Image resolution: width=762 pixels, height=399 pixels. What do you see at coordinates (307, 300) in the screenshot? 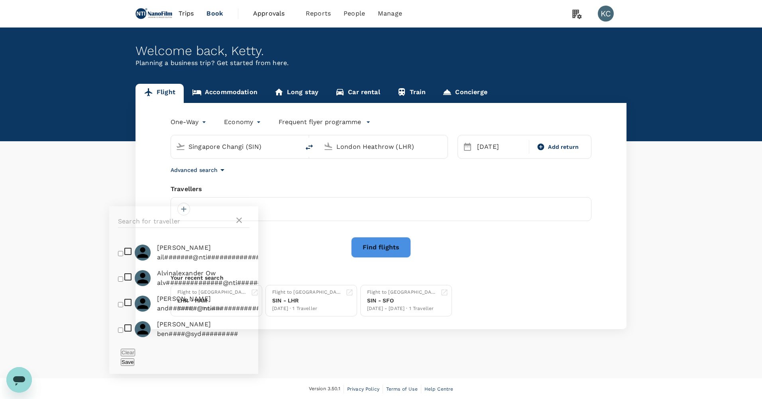
I see `div: SIN - LHR` at bounding box center [307, 300].